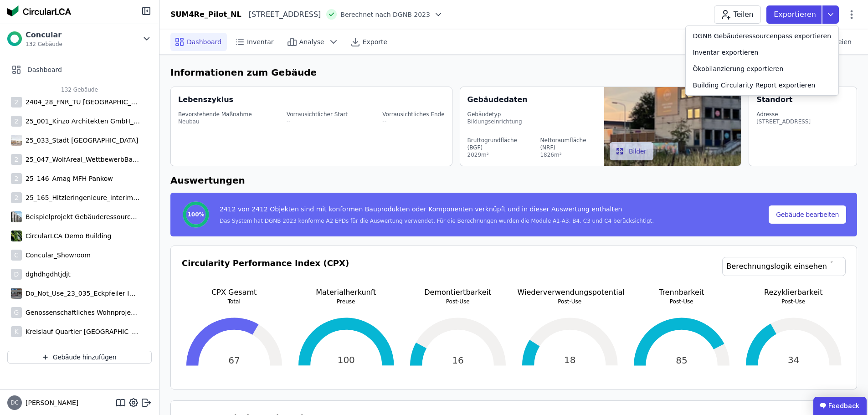 Image resolution: width=868 pixels, height=415 pixels. Describe the element at coordinates (16, 255) in the screenshot. I see `div: C` at that location.